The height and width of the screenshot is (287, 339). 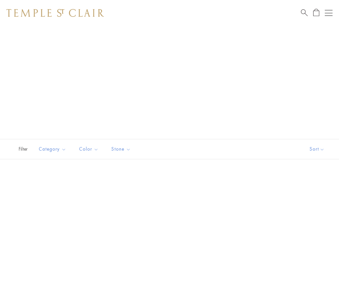 I want to click on a: Search, so click(x=304, y=13).